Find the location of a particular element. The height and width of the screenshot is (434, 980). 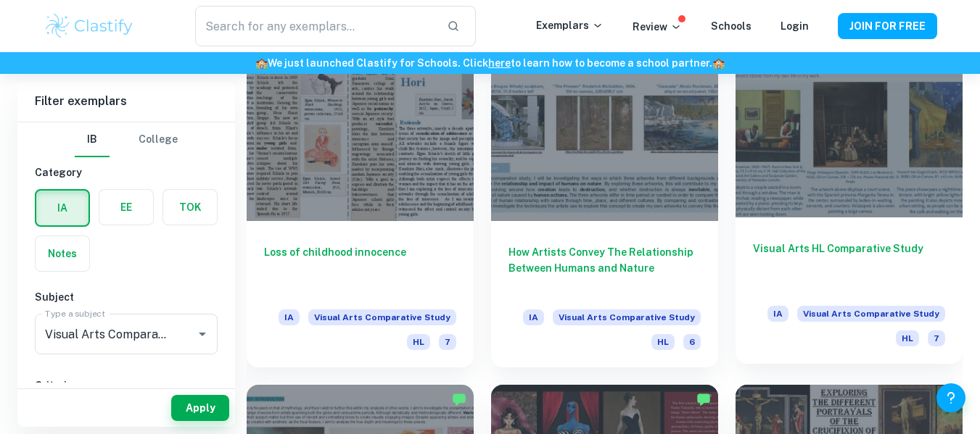

h6: Criteria is located at coordinates (126, 385).